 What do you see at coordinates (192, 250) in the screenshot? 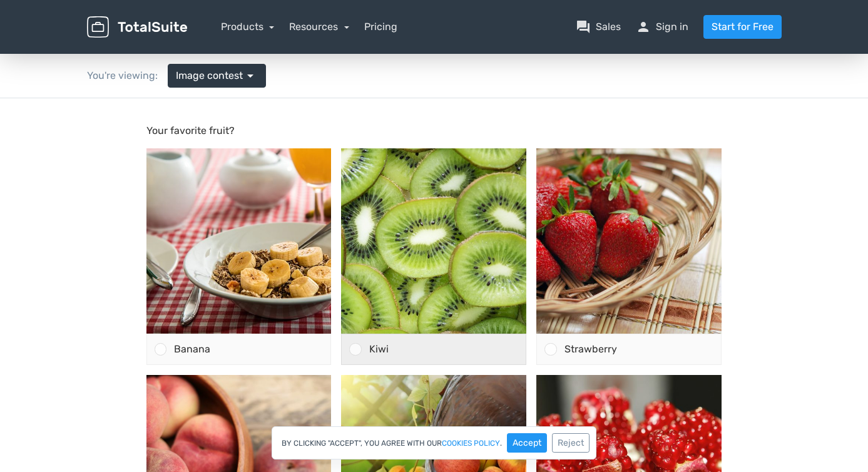
I see `span: Banana` at bounding box center [192, 250].